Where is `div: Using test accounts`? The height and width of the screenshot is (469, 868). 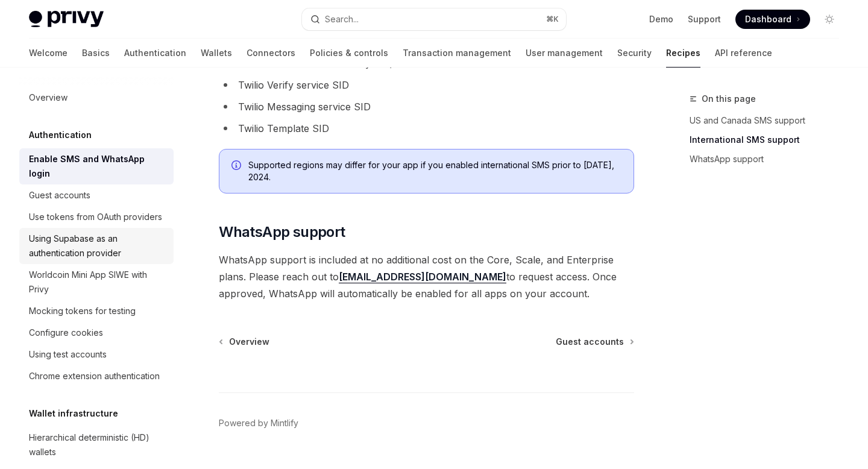
div: Using test accounts is located at coordinates (68, 354).